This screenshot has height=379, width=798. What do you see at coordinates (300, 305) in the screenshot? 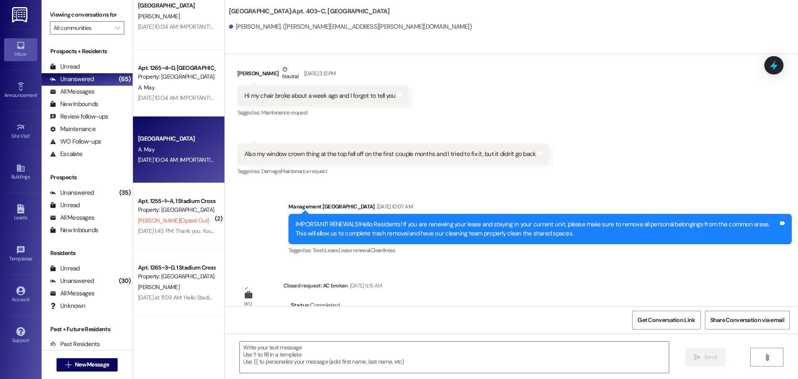
I see `b: Status` at bounding box center [300, 305].